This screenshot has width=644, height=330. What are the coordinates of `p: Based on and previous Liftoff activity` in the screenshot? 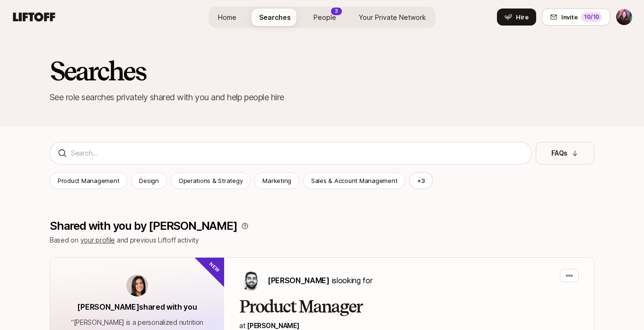 It's located at (322, 240).